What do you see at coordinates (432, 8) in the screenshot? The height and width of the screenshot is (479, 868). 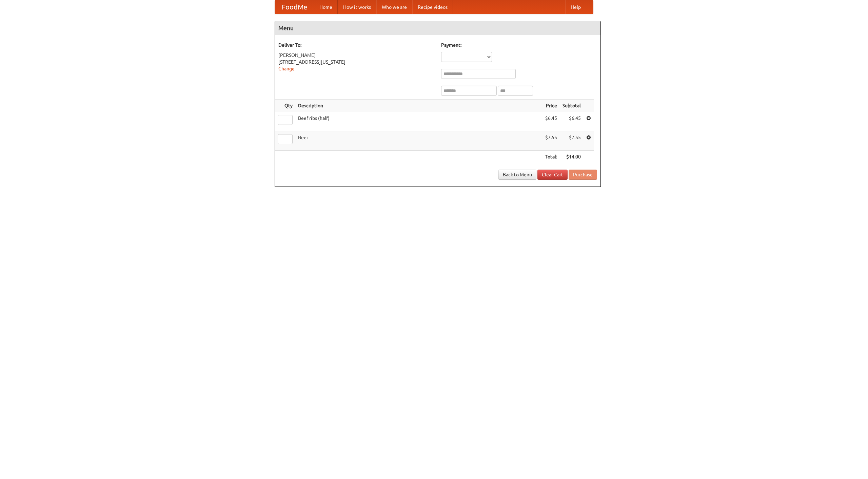 I see `a: Recipe videos` at bounding box center [432, 8].